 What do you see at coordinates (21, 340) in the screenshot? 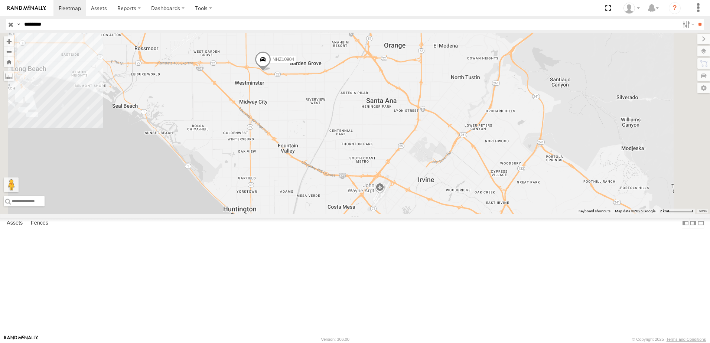
I see `a: Visit our Website` at bounding box center [21, 340].